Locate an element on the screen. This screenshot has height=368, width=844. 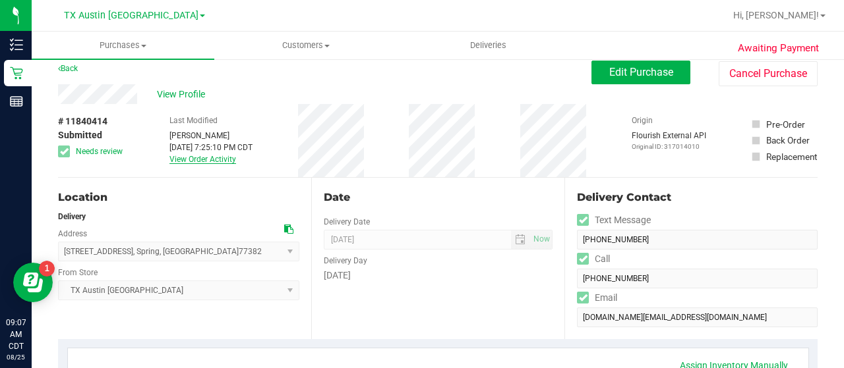
label: Delivery Date is located at coordinates (347, 222).